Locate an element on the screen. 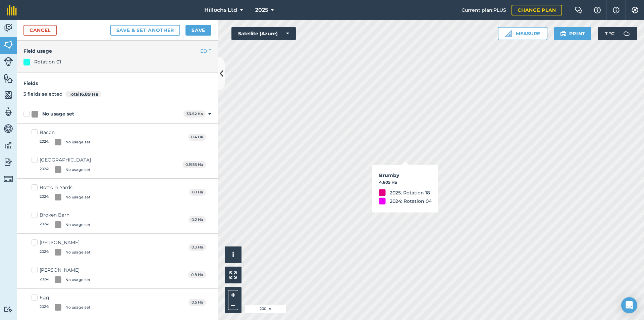  span: 0.4 Ha is located at coordinates (197, 137).